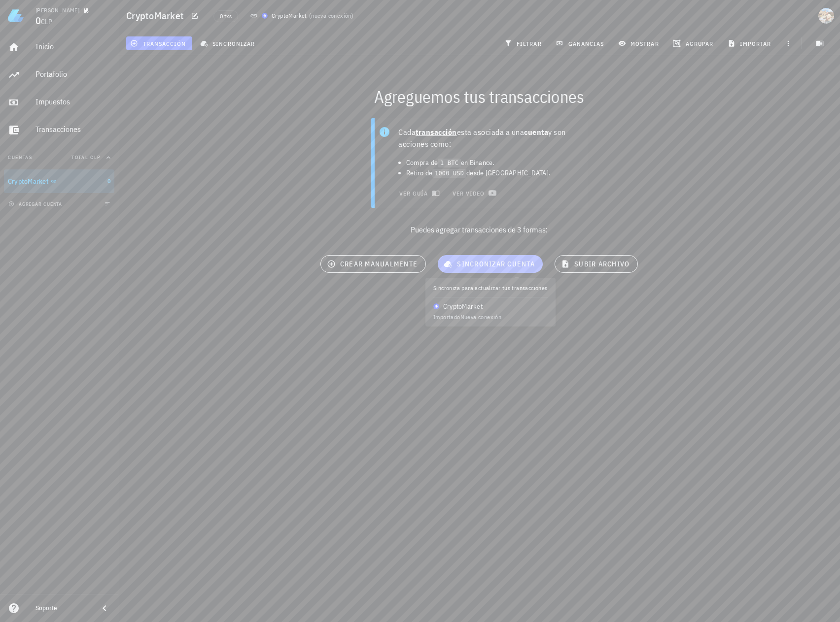 Image resolution: width=840 pixels, height=622 pixels. I want to click on button: agrupar, so click(694, 44).